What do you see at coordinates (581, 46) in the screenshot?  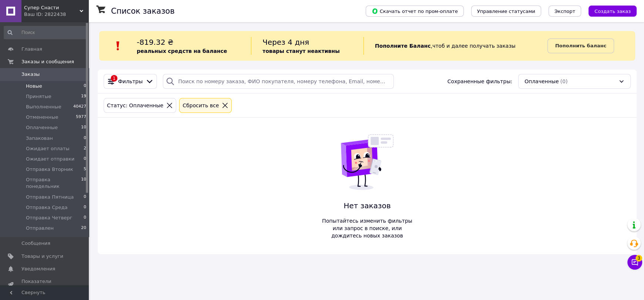 I see `b: Пополнить баланс` at bounding box center [581, 46].